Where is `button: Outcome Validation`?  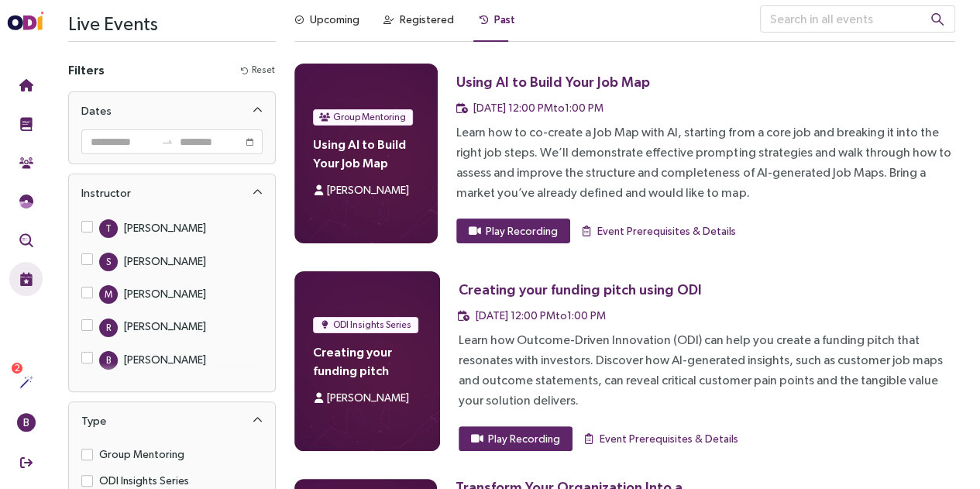 button: Outcome Validation is located at coordinates (26, 240).